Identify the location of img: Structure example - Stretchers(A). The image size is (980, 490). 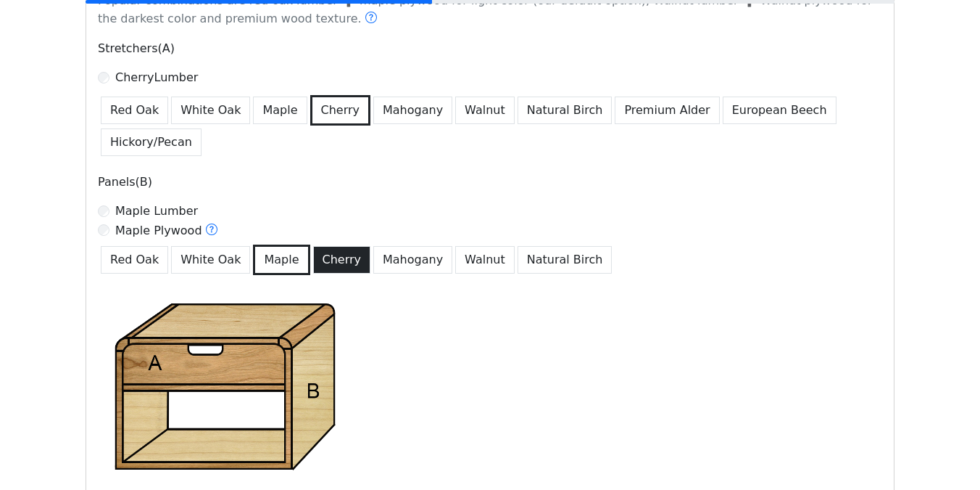
(225, 385).